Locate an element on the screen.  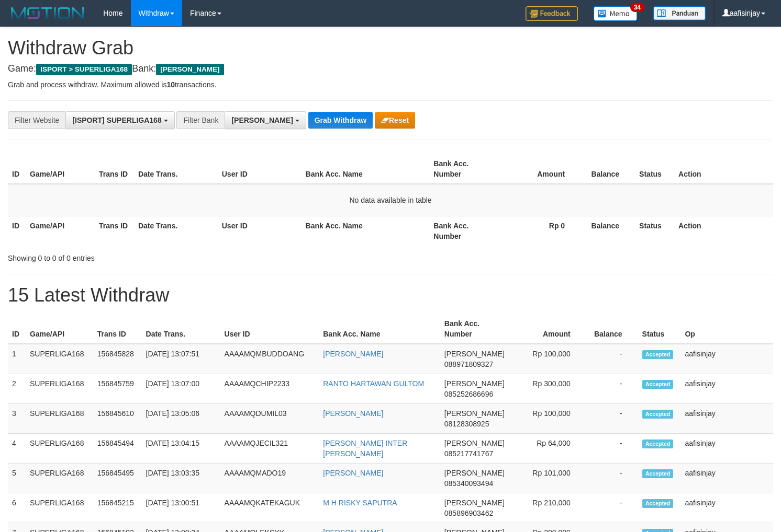
h1: 15 Latest Withdraw is located at coordinates (390, 295).